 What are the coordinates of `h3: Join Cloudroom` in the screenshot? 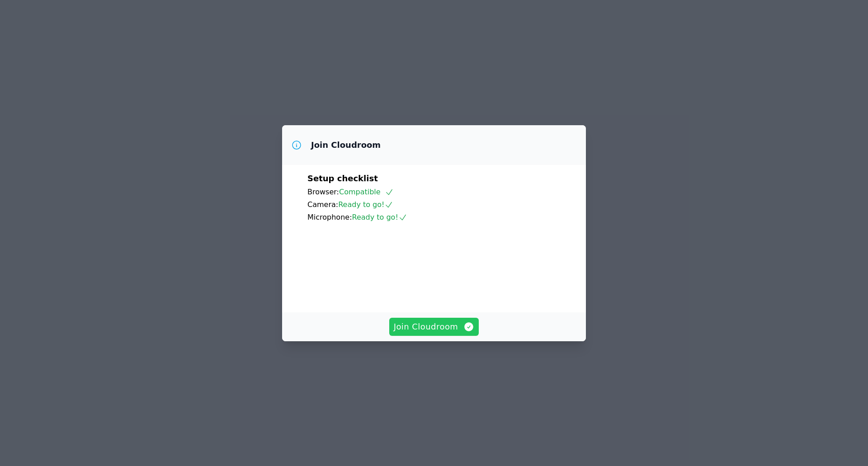 It's located at (346, 145).